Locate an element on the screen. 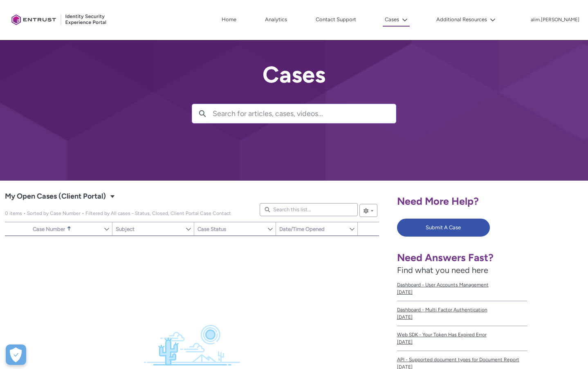  h1: Need Answers Fast? is located at coordinates (462, 258).